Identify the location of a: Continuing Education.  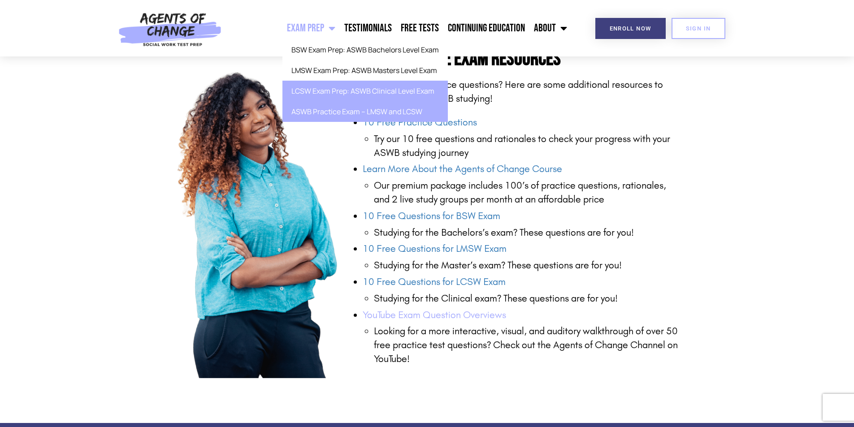
(486, 28).